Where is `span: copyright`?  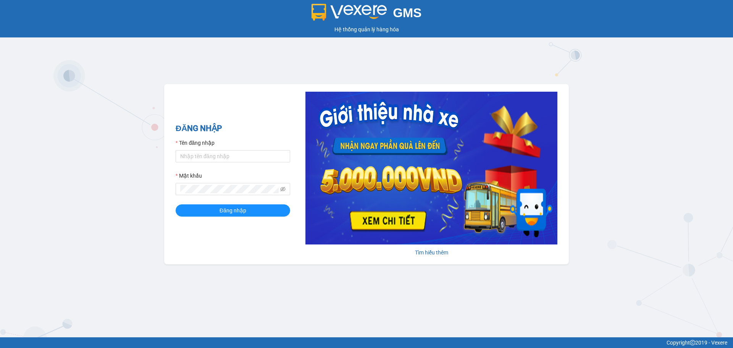 span: copyright is located at coordinates (693, 342).